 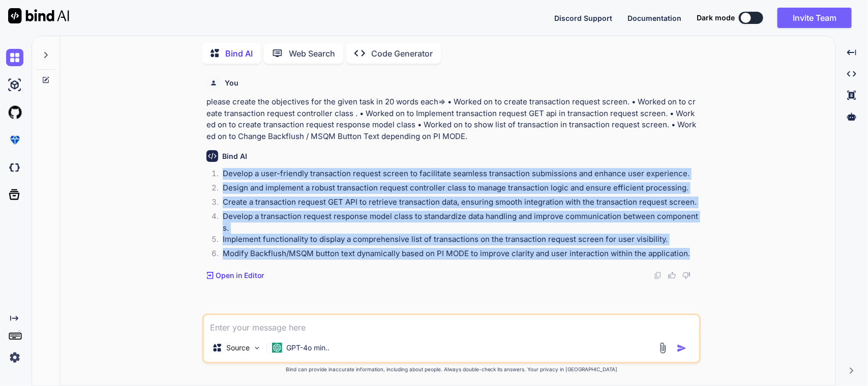 I want to click on img: icon, so click(x=682, y=349).